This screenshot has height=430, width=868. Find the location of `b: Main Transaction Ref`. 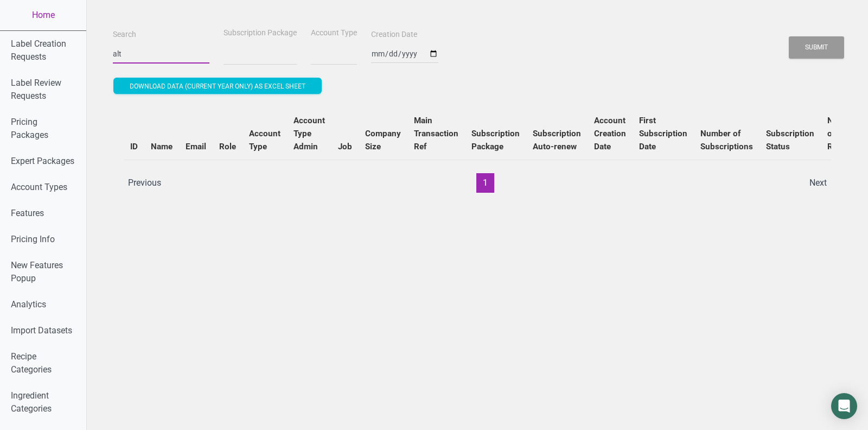

b: Main Transaction Ref is located at coordinates (437, 133).